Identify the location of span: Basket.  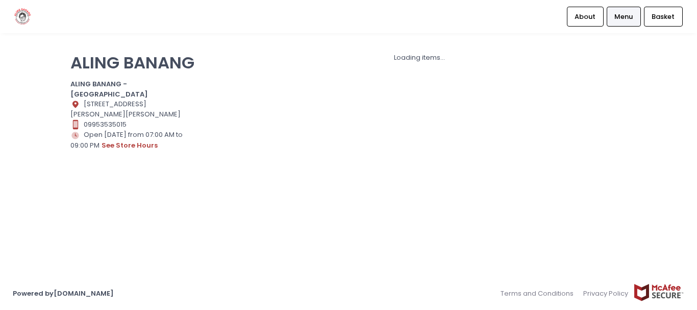
(663, 17).